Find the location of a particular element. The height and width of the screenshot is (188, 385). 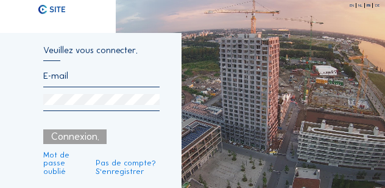

a: Mot de passe oublié is located at coordinates (65, 163).